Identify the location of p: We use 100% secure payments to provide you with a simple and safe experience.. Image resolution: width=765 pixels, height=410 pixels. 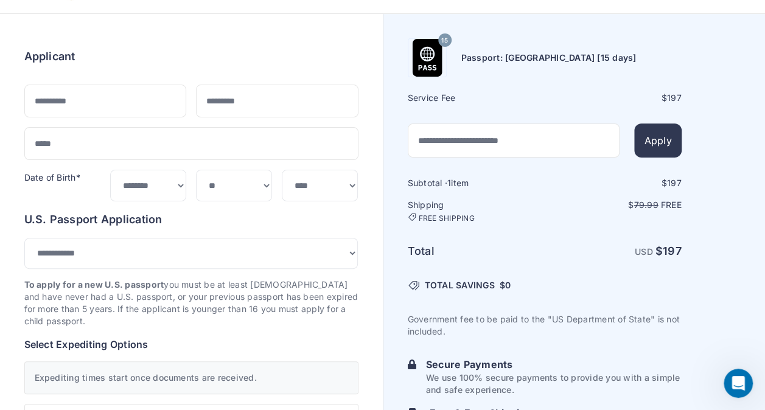
(554, 384).